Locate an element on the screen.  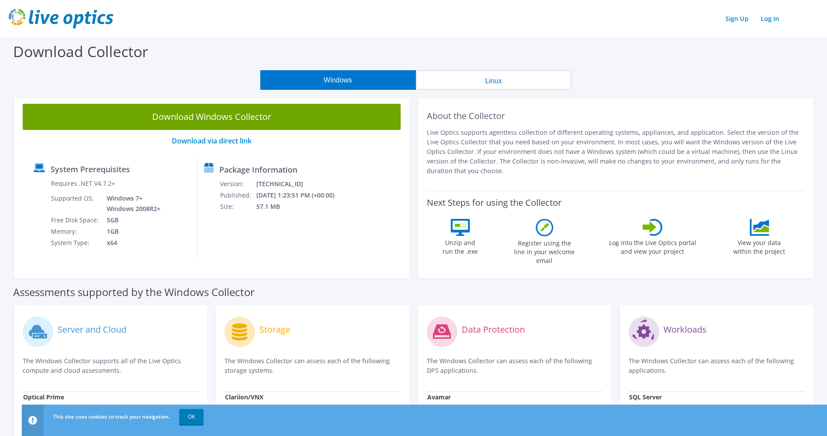
label: Package Information is located at coordinates (258, 170).